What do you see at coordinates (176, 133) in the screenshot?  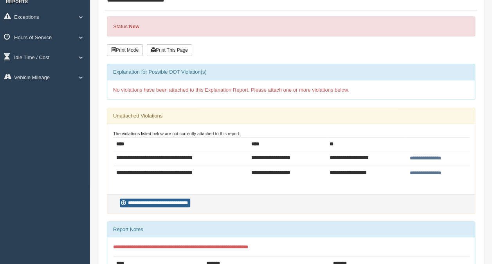 I see `small: The violations listed below are not currently attached to this report:` at bounding box center [176, 133].